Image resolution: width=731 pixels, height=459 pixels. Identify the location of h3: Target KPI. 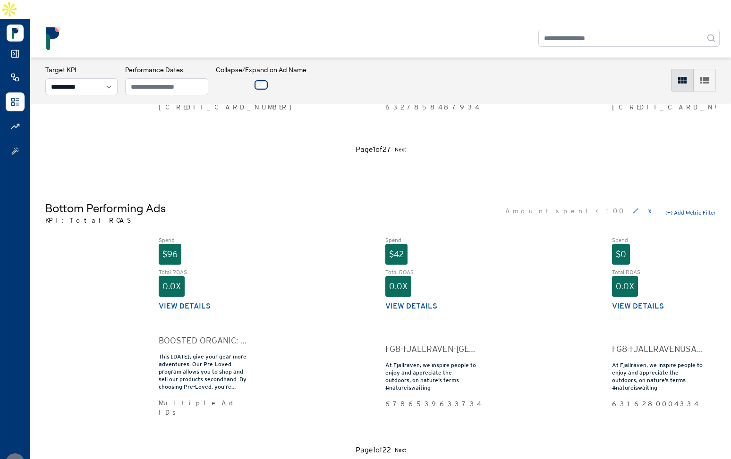
(81, 70).